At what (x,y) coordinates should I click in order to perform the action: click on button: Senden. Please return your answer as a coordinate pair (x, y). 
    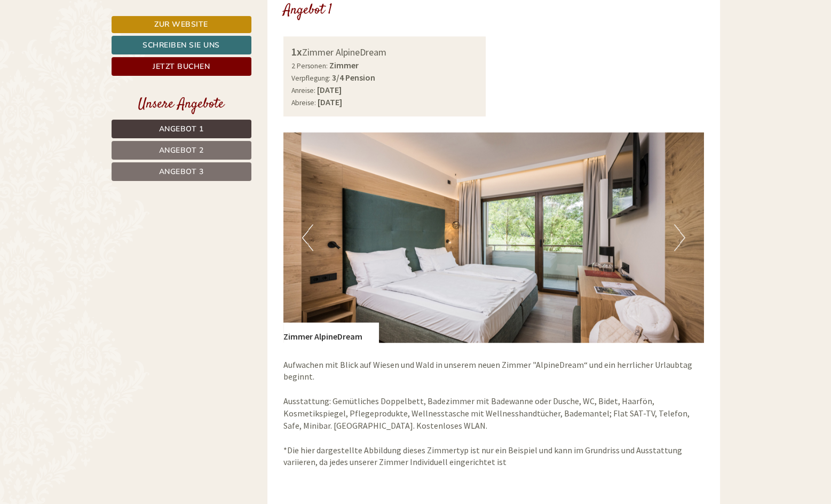
    Looking at the image, I should click on (389, 290).